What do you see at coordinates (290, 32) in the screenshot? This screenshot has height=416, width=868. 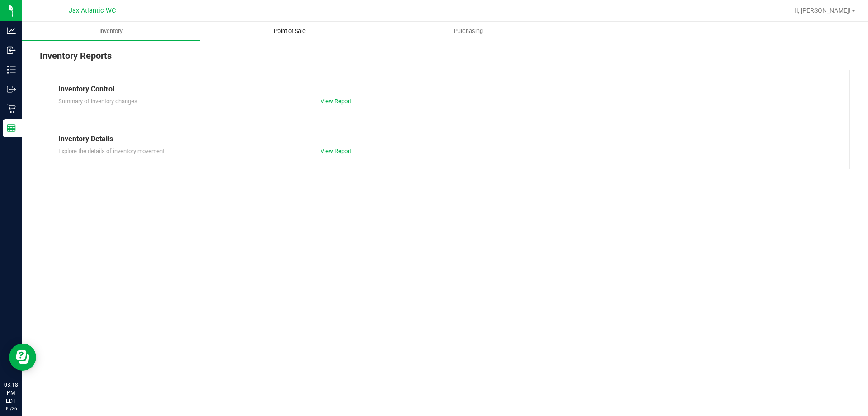 I see `span: Point of Sale` at bounding box center [290, 32].